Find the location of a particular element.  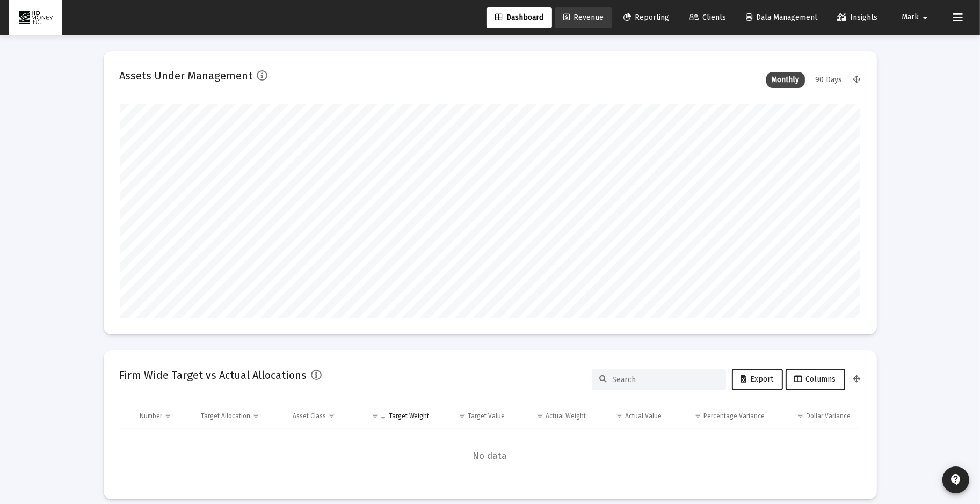

td: Column Actual Value is located at coordinates (631, 416).